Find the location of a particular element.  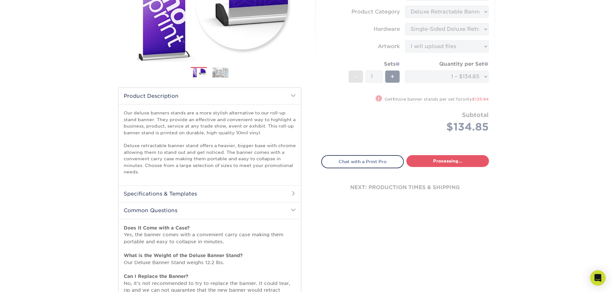

img: Banner Stands 01 is located at coordinates (199, 73).